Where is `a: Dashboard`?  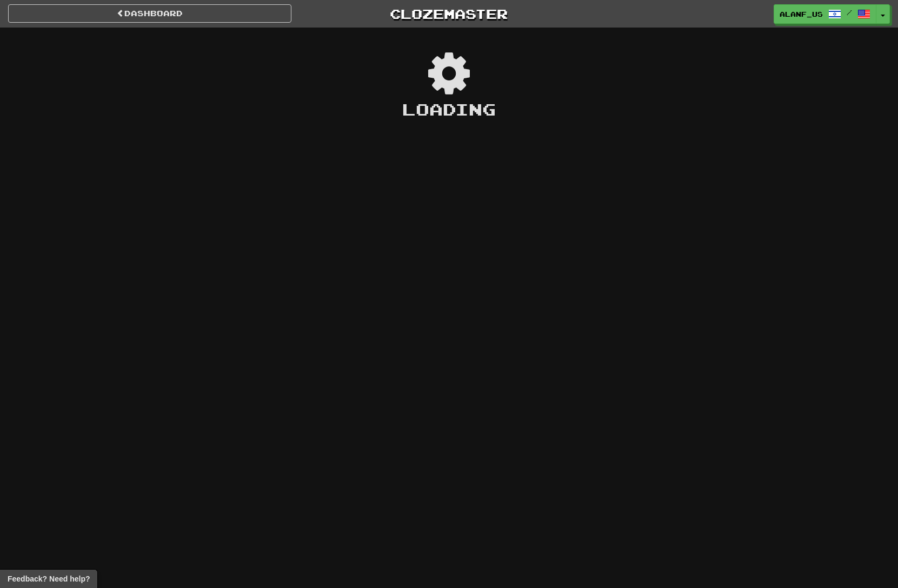
a: Dashboard is located at coordinates (150, 14).